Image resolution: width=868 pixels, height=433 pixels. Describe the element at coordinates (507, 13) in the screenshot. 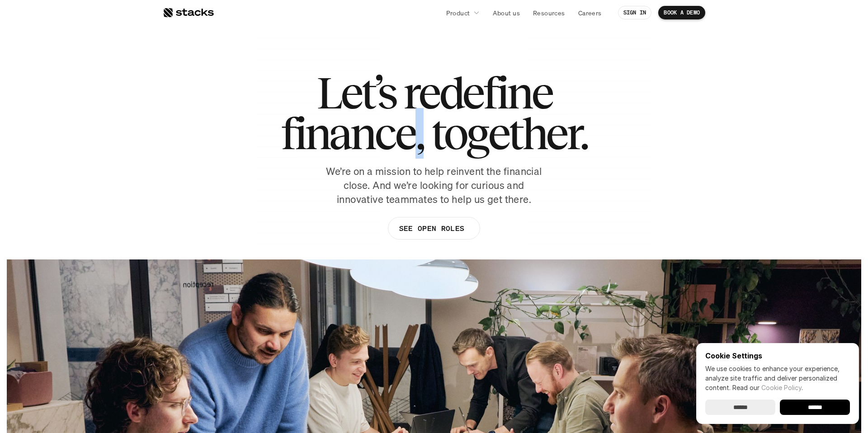

I see `p: About us` at that location.